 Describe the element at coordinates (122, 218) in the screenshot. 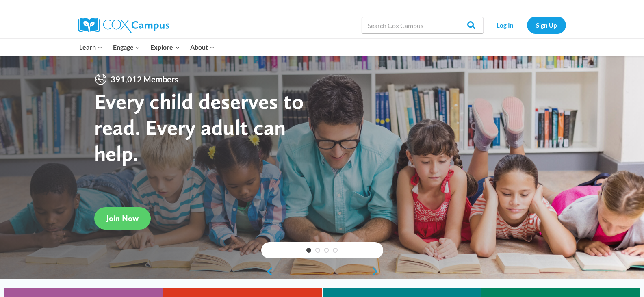

I see `span: Join Now` at that location.